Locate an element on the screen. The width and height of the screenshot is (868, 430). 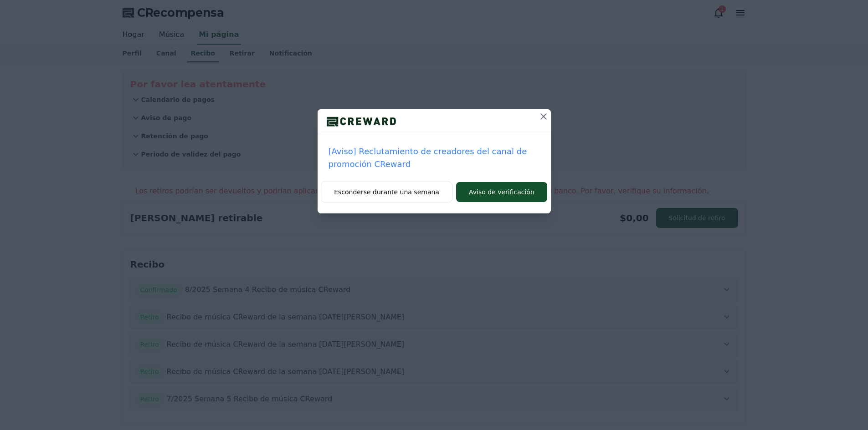
font: Aviso de verificación is located at coordinates (502, 192).